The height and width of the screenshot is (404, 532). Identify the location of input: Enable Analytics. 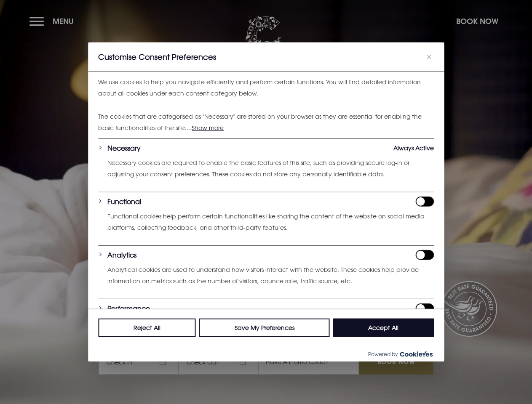
(424, 255).